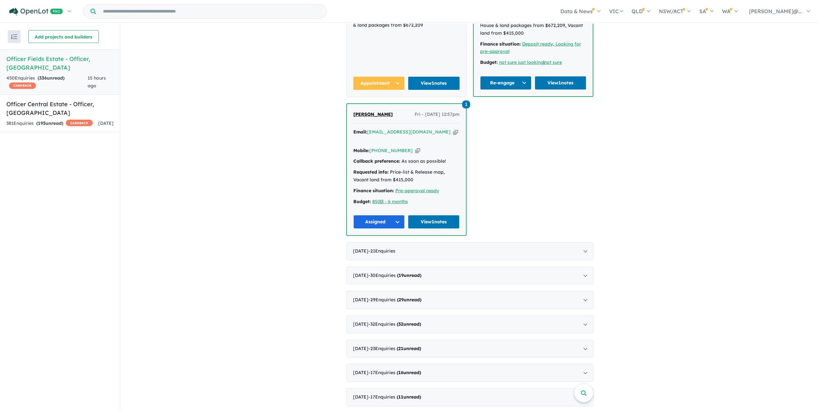 This screenshot has height=412, width=819. I want to click on span: 336, so click(43, 78).